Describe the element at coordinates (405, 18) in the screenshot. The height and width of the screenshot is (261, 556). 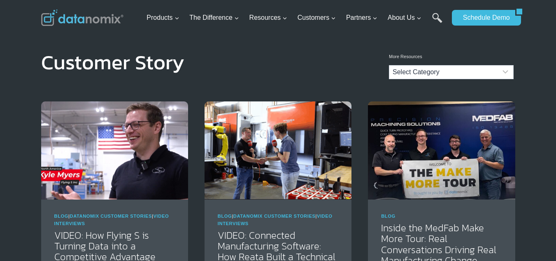
I see `span: About Us` at that location.